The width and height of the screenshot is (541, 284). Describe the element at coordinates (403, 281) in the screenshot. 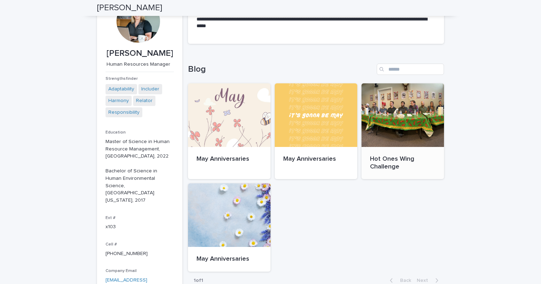

I see `span: Back` at that location.